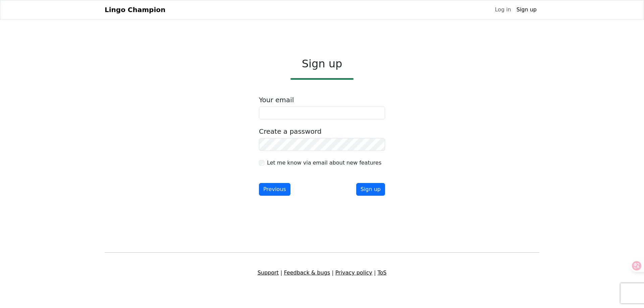 This screenshot has width=644, height=308. What do you see at coordinates (324, 163) in the screenshot?
I see `label: Let me know via email about new features` at bounding box center [324, 163].